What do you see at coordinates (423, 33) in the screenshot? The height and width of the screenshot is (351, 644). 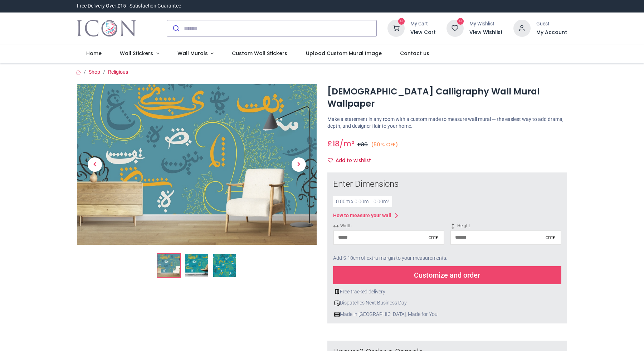 I see `h6: View Cart` at bounding box center [423, 33].